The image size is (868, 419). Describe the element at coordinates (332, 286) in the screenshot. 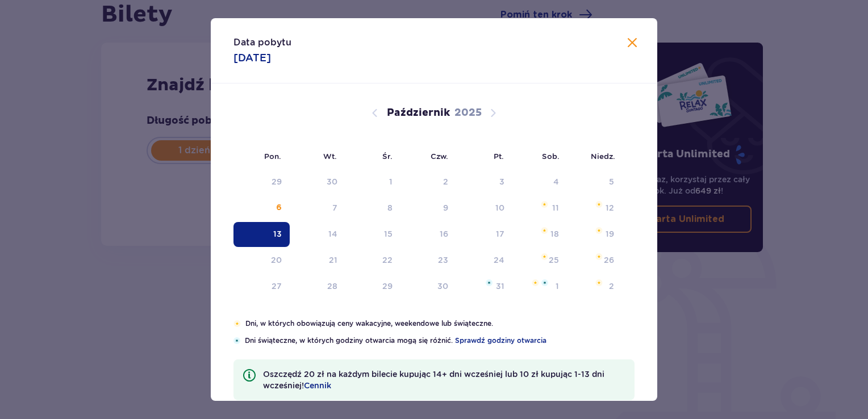

I see `div: 28` at that location.